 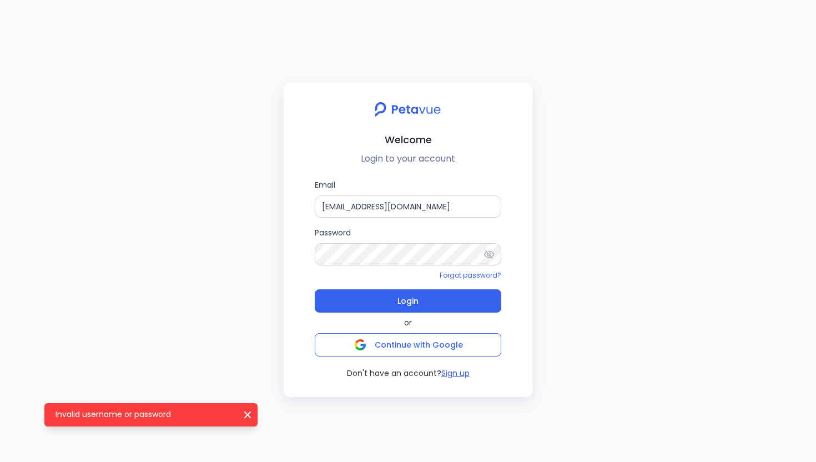 I want to click on label: Password, so click(x=408, y=246).